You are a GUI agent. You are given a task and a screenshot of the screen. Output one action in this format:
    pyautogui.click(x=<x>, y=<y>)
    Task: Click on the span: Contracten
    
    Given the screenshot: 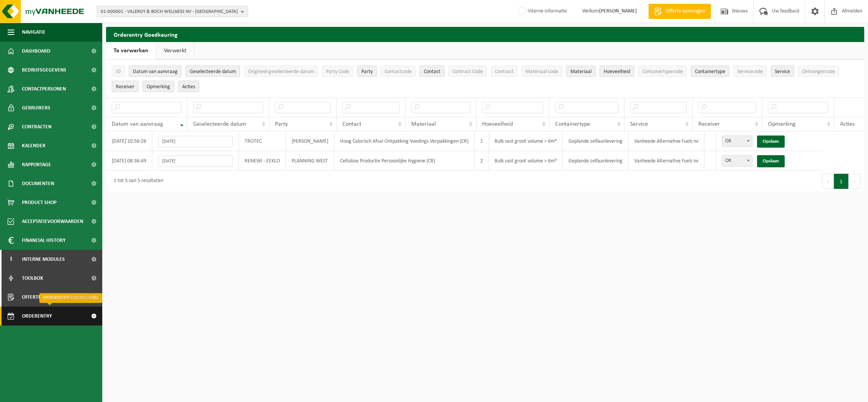 What is the action you would take?
    pyautogui.click(x=37, y=127)
    